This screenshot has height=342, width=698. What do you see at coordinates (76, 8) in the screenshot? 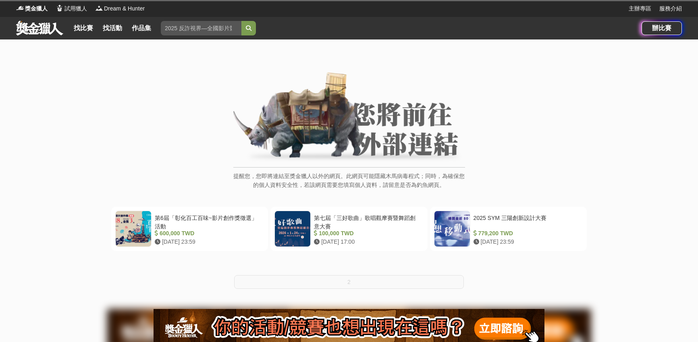
I see `span: 試用獵人` at bounding box center [76, 8].